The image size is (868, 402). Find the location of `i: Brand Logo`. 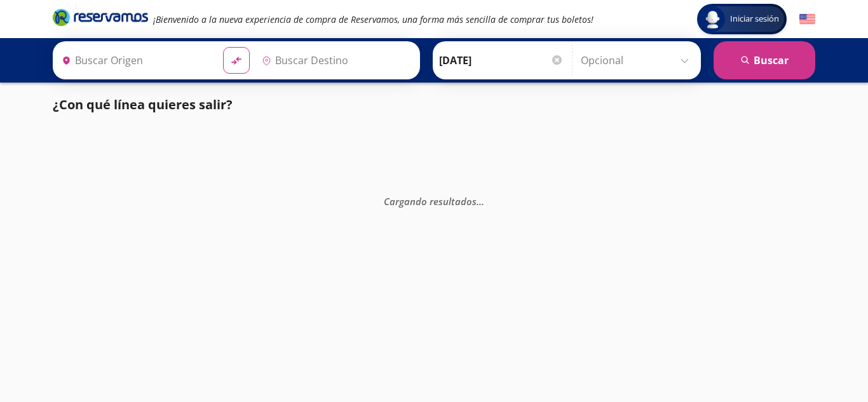

i: Brand Logo is located at coordinates (100, 17).